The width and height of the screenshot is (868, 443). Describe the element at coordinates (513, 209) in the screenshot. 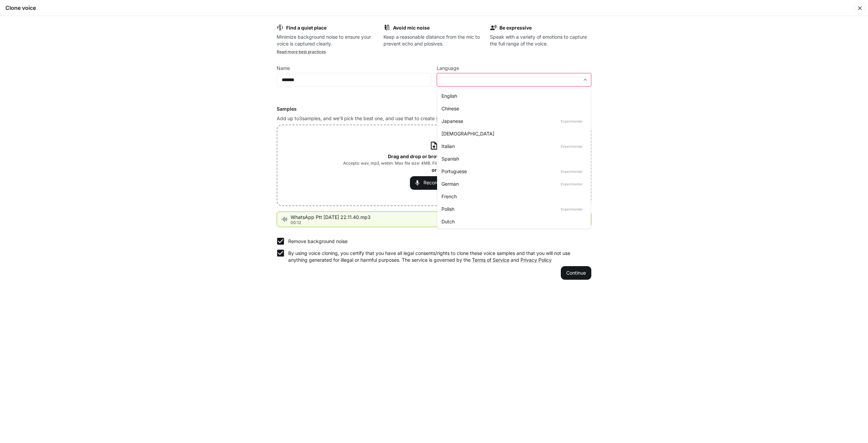

I see `div: Polish` at that location.